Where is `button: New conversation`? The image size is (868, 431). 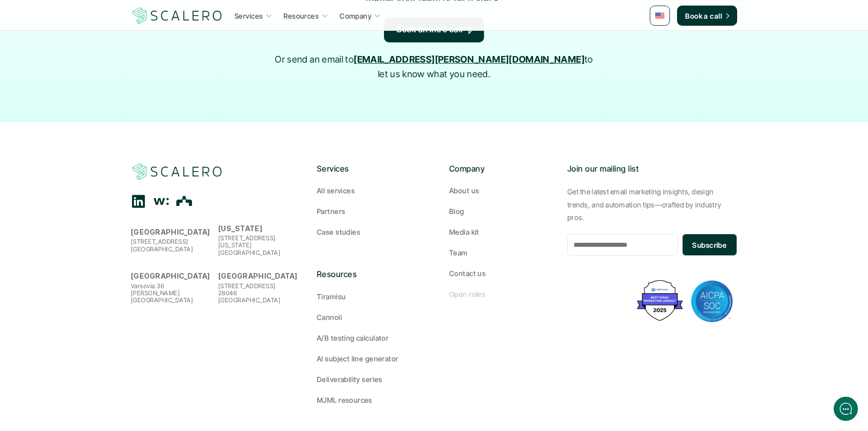
button: New conversation is located at coordinates (101, 144).